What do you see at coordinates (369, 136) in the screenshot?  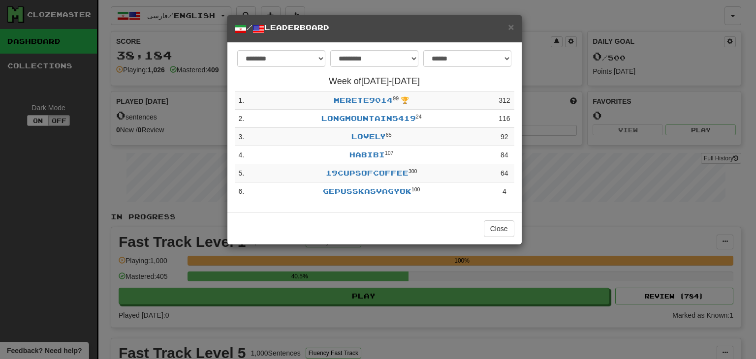 I see `a: Lovely` at bounding box center [369, 136].